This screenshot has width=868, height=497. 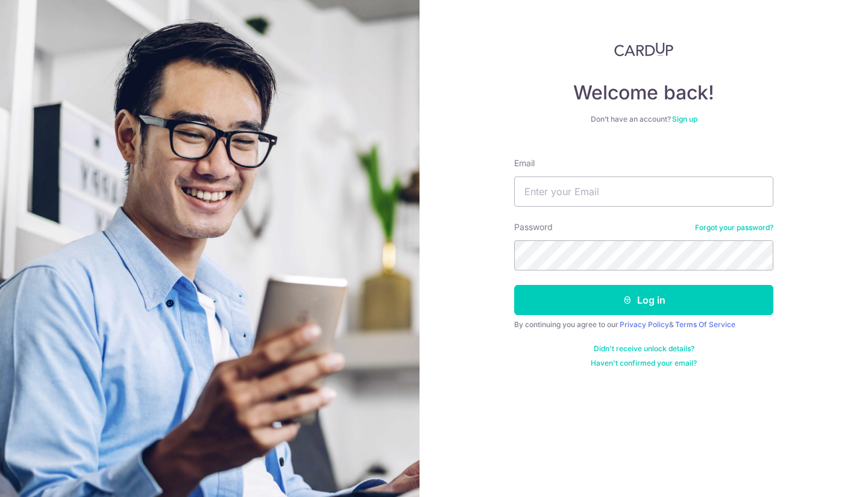 What do you see at coordinates (705, 324) in the screenshot?
I see `a: Terms Of Service` at bounding box center [705, 324].